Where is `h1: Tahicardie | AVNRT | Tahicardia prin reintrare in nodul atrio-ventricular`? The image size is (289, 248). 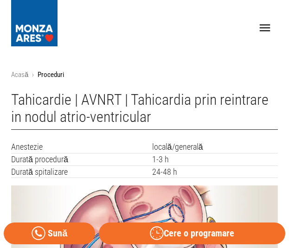
h1: Tahicardie | AVNRT | Tahicardia prin reintrare in nodul atrio-ventricular is located at coordinates (144, 111).